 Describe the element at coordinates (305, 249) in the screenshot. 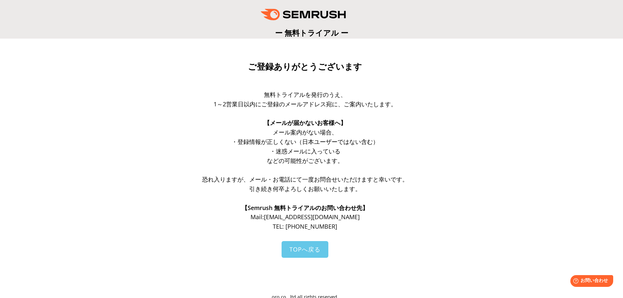

I see `span: TOPへ戻る` at that location.